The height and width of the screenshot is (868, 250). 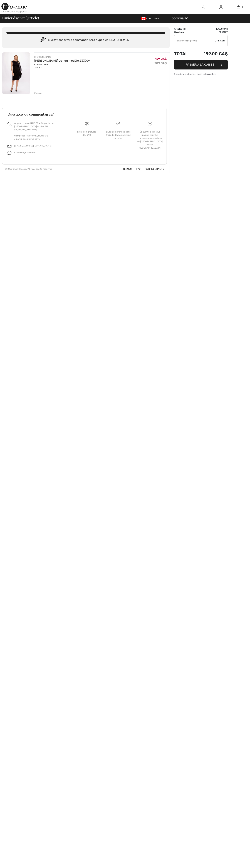 I want to click on td: Total, so click(x=184, y=54).